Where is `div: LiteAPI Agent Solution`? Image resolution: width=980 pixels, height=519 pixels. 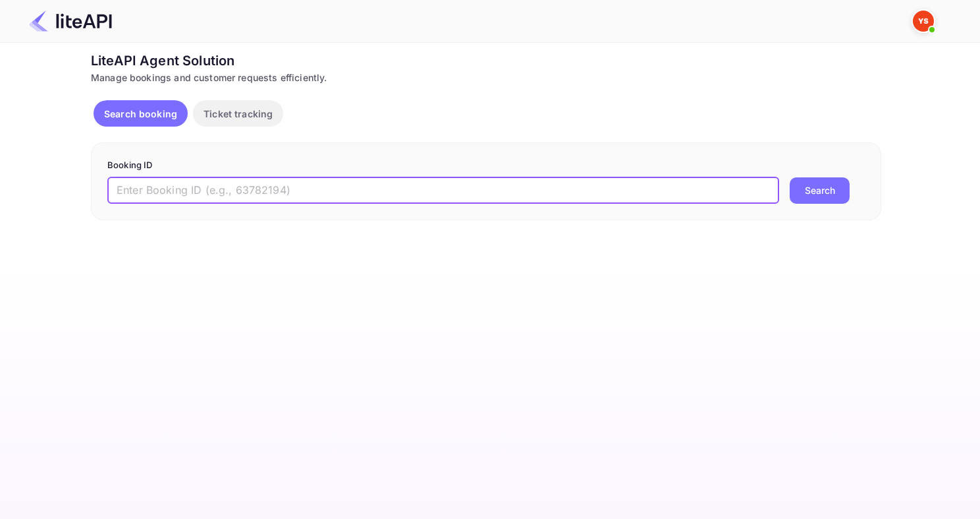
div: LiteAPI Agent Solution is located at coordinates (486, 61).